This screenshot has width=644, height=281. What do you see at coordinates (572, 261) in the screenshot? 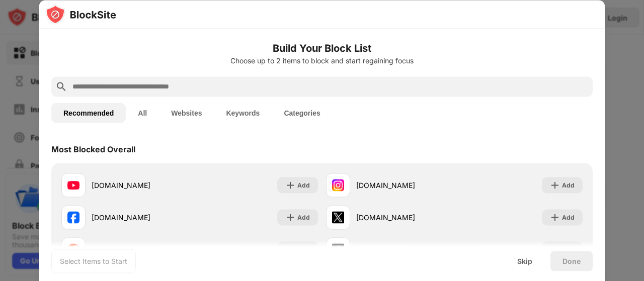
I see `div: Done` at bounding box center [572, 261].